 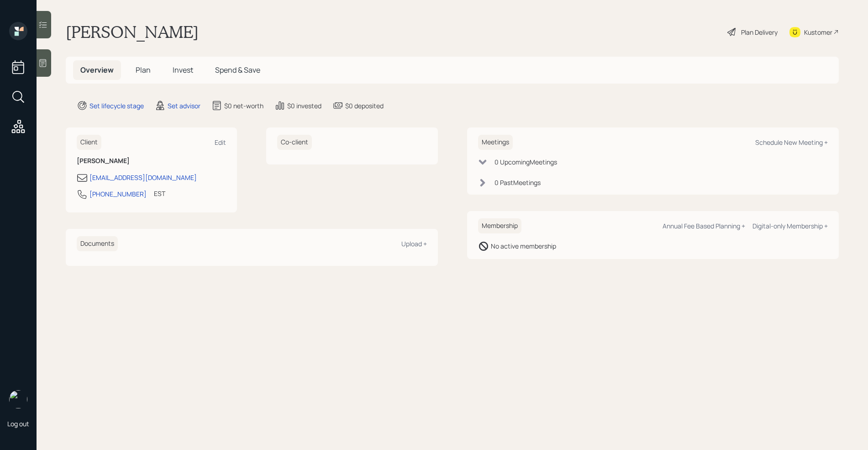 I want to click on h6: Documents, so click(x=97, y=243).